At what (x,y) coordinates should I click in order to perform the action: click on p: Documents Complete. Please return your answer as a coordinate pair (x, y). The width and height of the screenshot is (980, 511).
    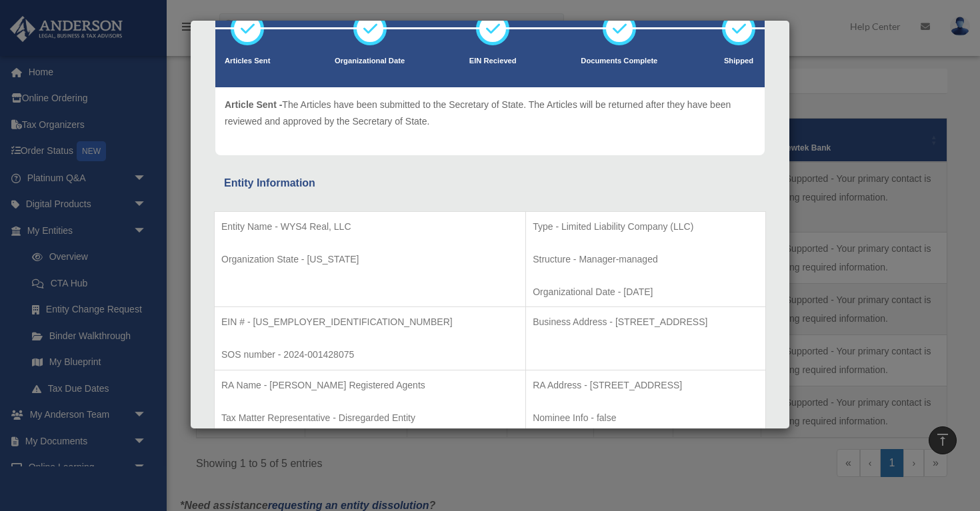
    Looking at the image, I should click on (618, 61).